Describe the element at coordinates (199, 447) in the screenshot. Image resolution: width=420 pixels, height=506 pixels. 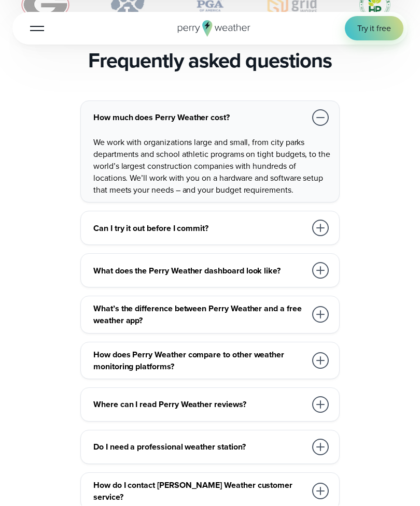
I see `h3: Do I need a professional weather station?` at that location.